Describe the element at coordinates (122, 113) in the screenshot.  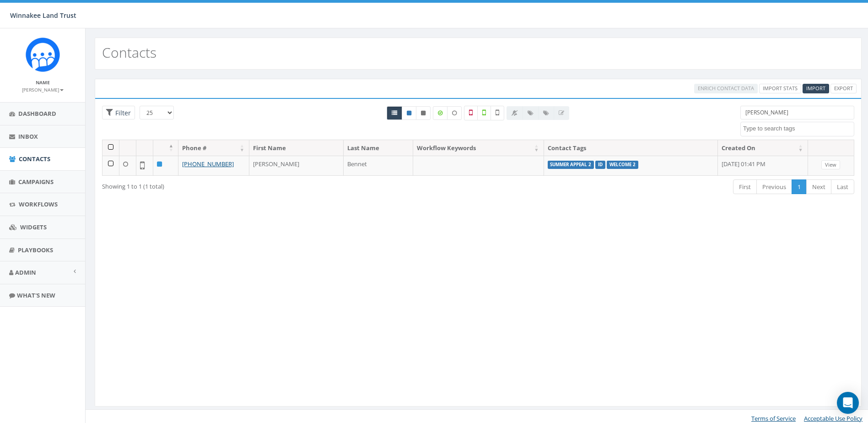
I see `span: Filter` at that location.